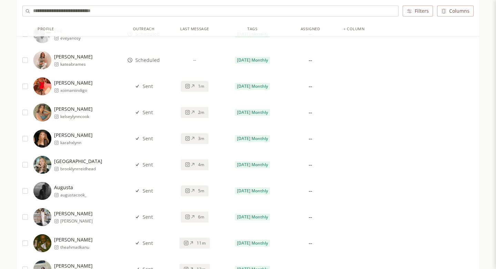 The image size is (496, 269). Describe the element at coordinates (201, 243) in the screenshot. I see `span: 11m` at that location.